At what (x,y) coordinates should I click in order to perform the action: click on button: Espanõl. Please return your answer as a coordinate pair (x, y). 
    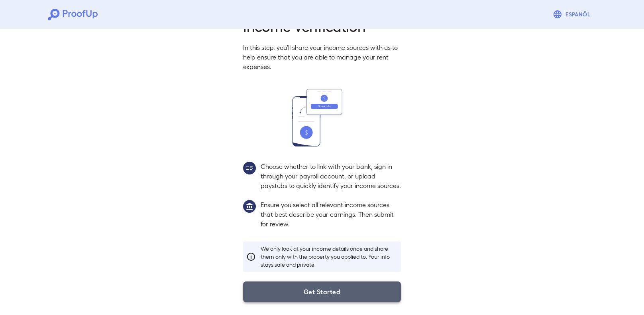
    Looking at the image, I should click on (573, 14).